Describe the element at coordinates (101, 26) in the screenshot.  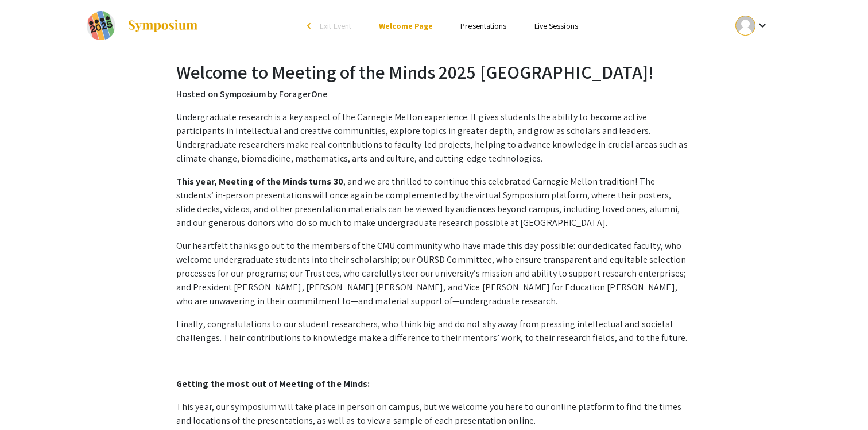
I see `img: Meeting of the Minds 2025 Pittsburgh` at that location.